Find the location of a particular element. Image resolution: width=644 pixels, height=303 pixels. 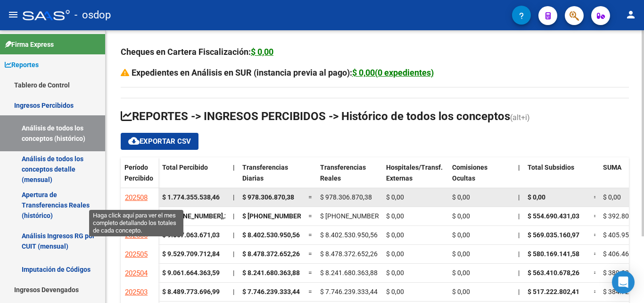

span: $ 580.169.141,58 is located at coordinates (554, 254).